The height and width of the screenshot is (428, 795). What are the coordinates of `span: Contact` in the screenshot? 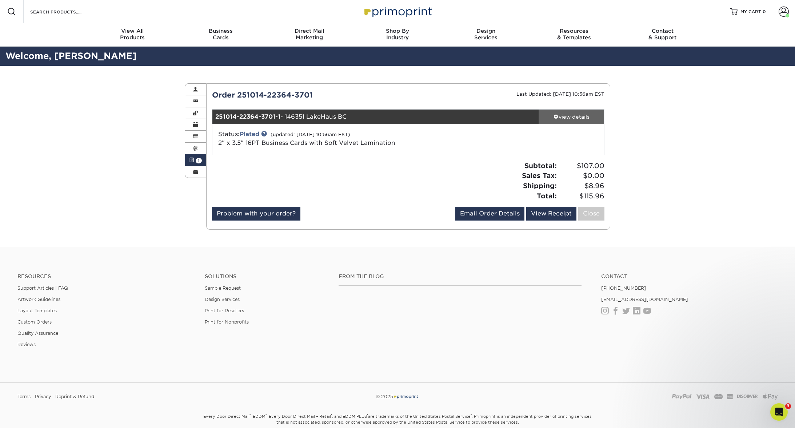 It's located at (662, 31).